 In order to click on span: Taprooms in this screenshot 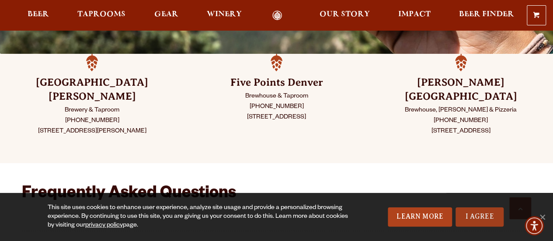, I will do `click(101, 14)`.